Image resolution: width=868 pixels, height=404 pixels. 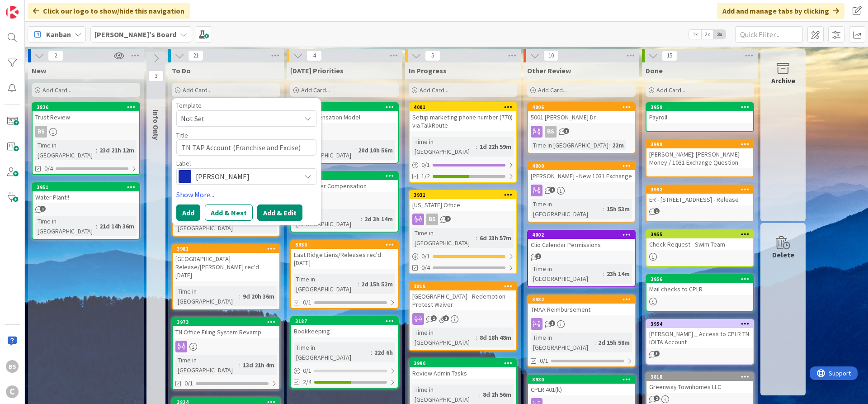 What do you see at coordinates (425, 176) in the screenshot?
I see `span: 1/2` at bounding box center [425, 176].